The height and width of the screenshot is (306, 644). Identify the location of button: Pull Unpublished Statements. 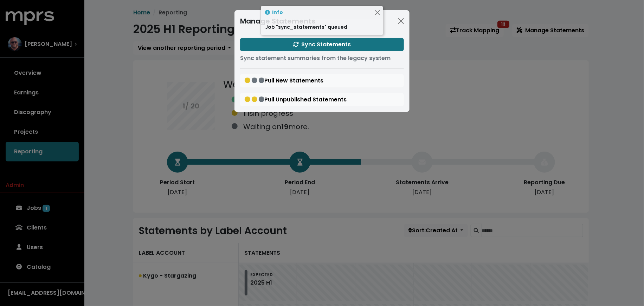
(322, 99).